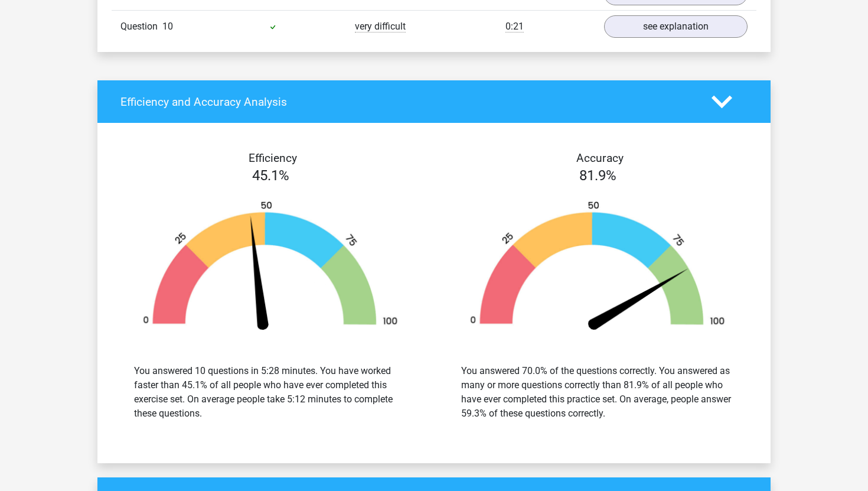  What do you see at coordinates (598, 176) in the screenshot?
I see `span: 81.9%` at bounding box center [598, 176].